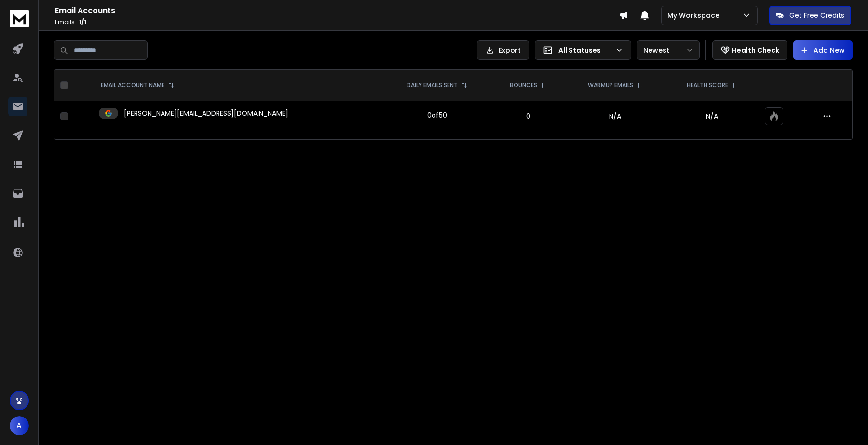 The image size is (868, 445). I want to click on h1: Email Accounts, so click(337, 11).